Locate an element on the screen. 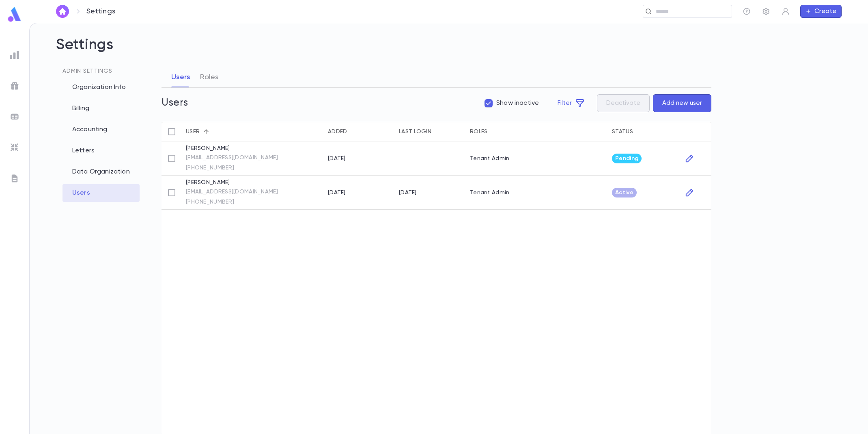 This screenshot has height=434, width=868. button: Roles is located at coordinates (209, 77).